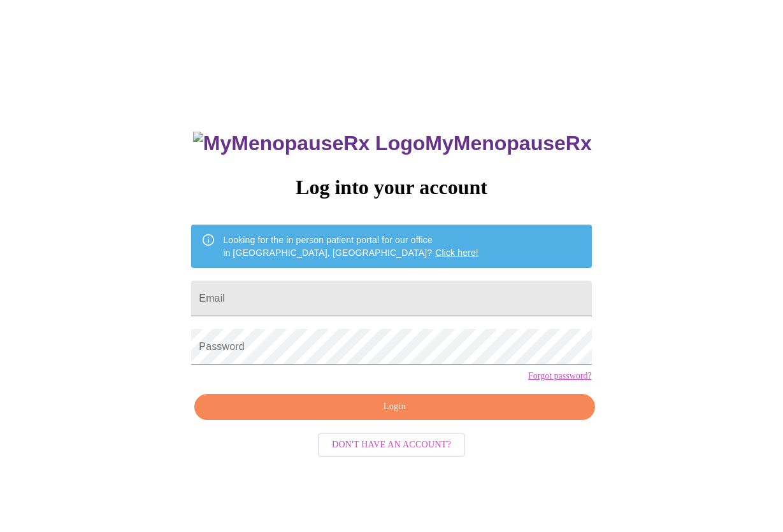 The height and width of the screenshot is (532, 783). I want to click on button: Login, so click(394, 407).